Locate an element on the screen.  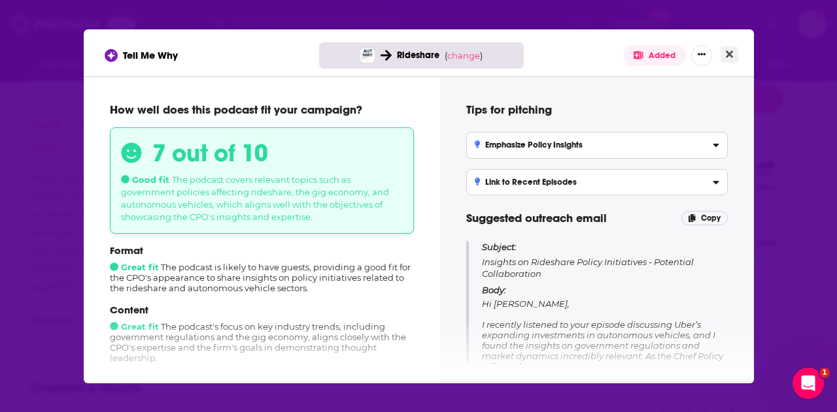
span: Rideshare is located at coordinates (418, 55).